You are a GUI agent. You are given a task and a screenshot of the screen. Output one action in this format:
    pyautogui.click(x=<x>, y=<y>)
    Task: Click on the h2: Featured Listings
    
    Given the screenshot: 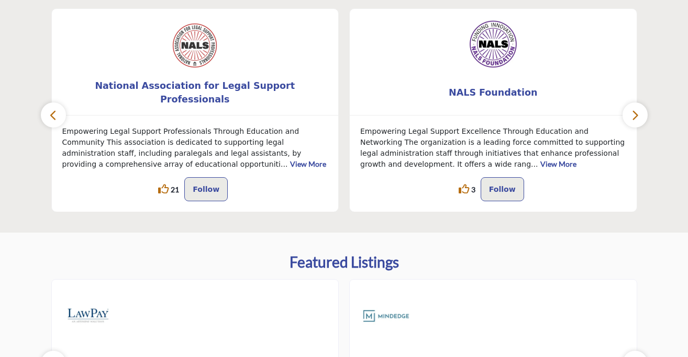 What is the action you would take?
    pyautogui.click(x=344, y=263)
    